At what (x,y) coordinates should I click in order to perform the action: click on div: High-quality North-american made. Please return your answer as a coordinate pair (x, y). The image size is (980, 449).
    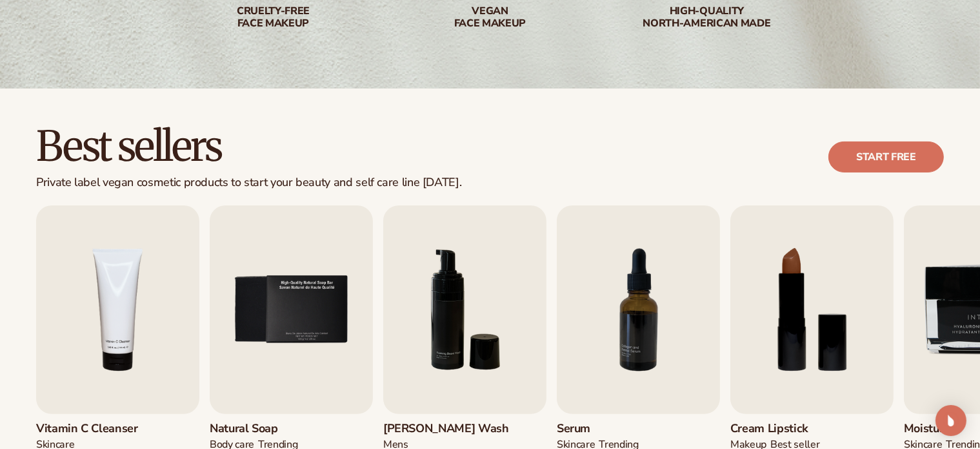
    Looking at the image, I should click on (707, 17).